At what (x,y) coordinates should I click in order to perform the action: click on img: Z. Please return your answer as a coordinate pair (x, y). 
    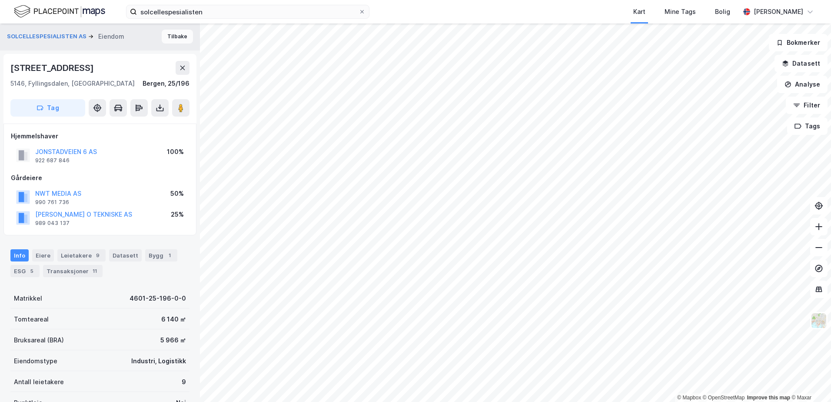
    Looking at the image, I should click on (819, 320).